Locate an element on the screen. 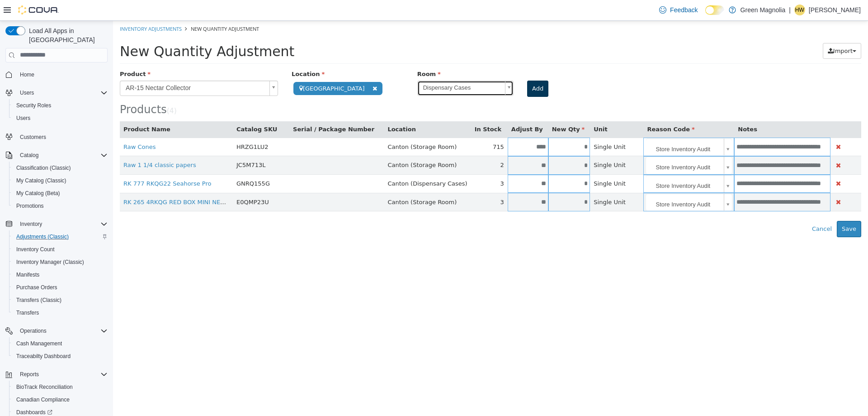 The height and width of the screenshot is (416, 868). a: Home is located at coordinates (27, 75).